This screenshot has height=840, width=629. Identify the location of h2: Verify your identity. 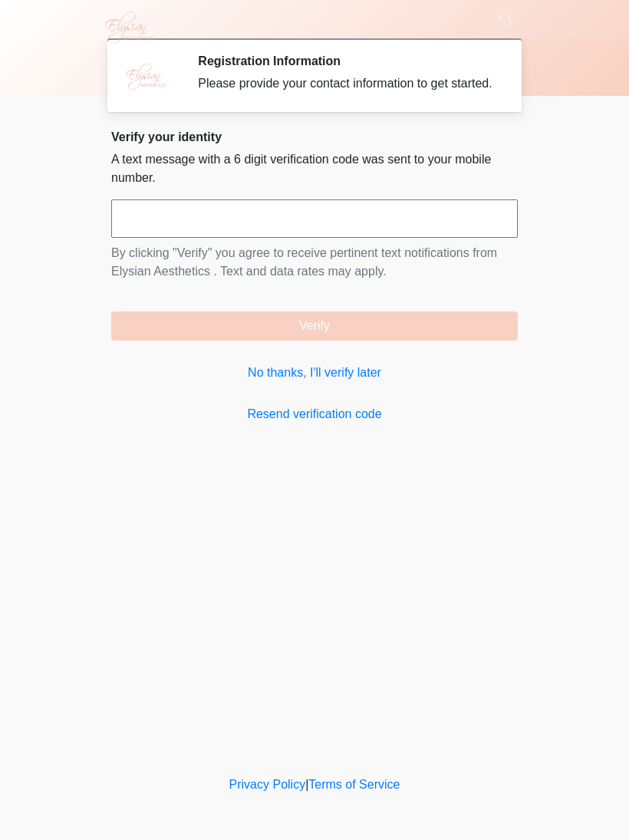
(314, 137).